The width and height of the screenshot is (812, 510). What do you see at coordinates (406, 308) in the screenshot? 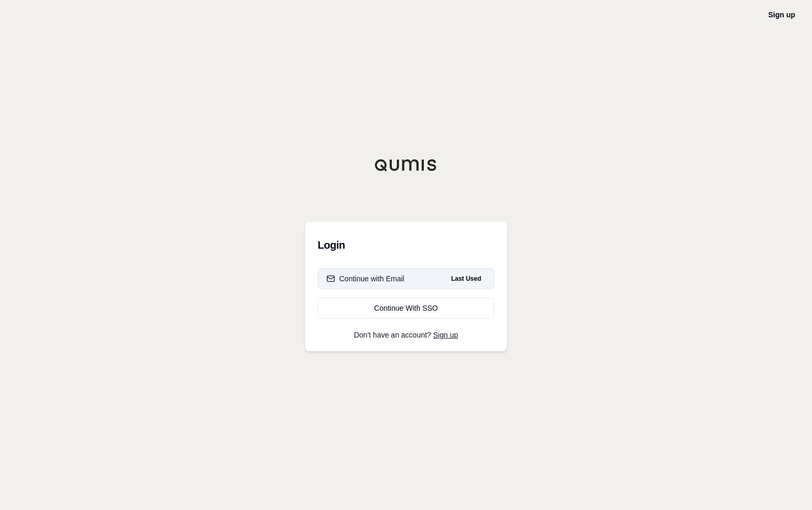
I see `div: Continue With SSO` at bounding box center [406, 308].